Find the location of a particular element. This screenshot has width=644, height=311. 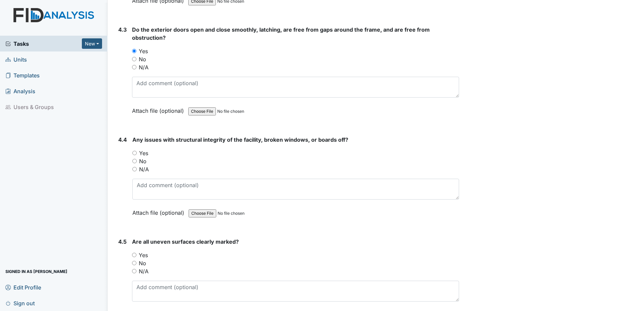

span: Edit Profile is located at coordinates (23, 287).